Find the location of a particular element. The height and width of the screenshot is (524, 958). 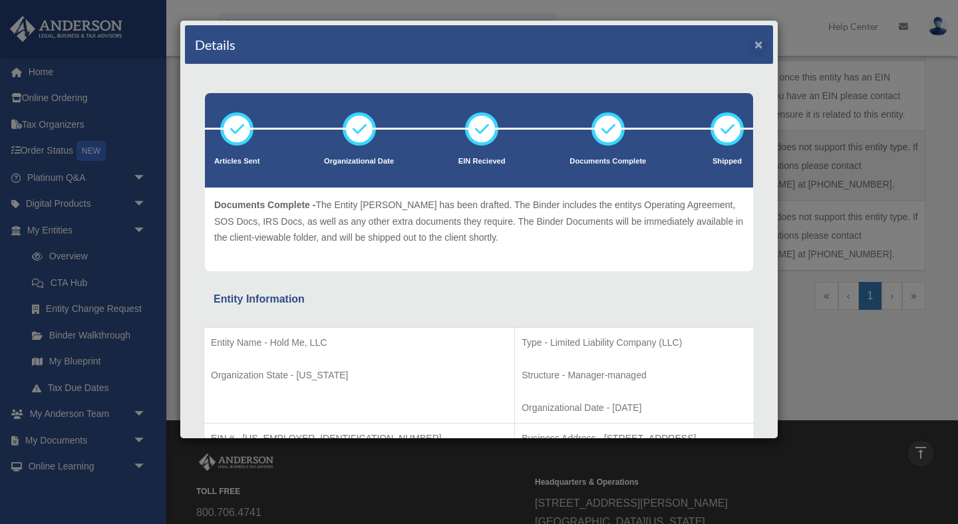

p: Entity Name - Hold Me, LLC is located at coordinates (359, 343).